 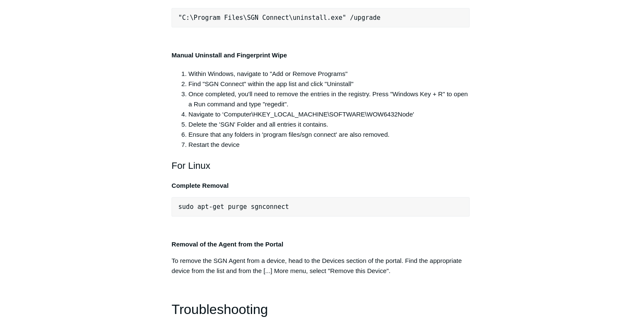 What do you see at coordinates (279, 18) in the screenshot?
I see `span: "C:\Program Files\SGN Connect\uninstall.exe" /upgrade` at bounding box center [279, 18].